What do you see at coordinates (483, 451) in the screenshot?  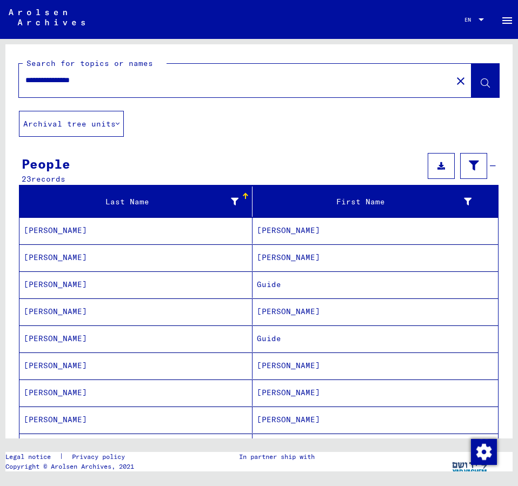 I see `div: Change consent` at bounding box center [483, 451].